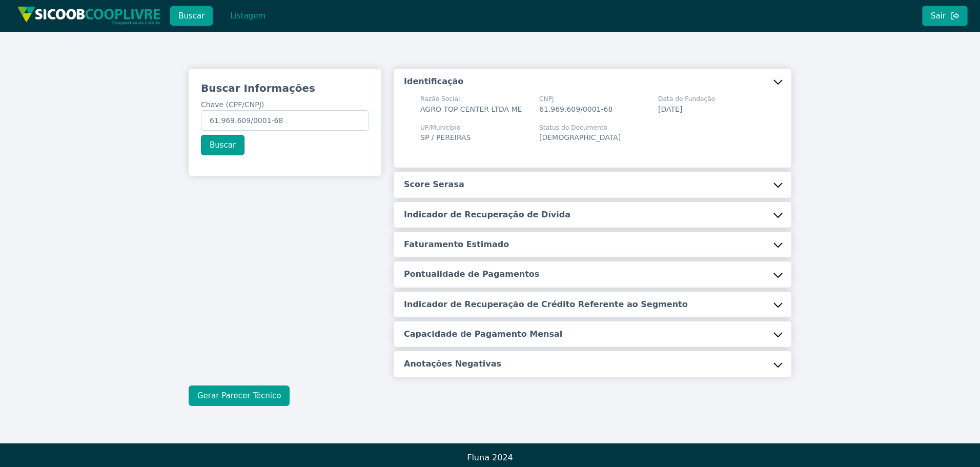 The image size is (980, 467). I want to click on button: Anotações Negativas, so click(593, 364).